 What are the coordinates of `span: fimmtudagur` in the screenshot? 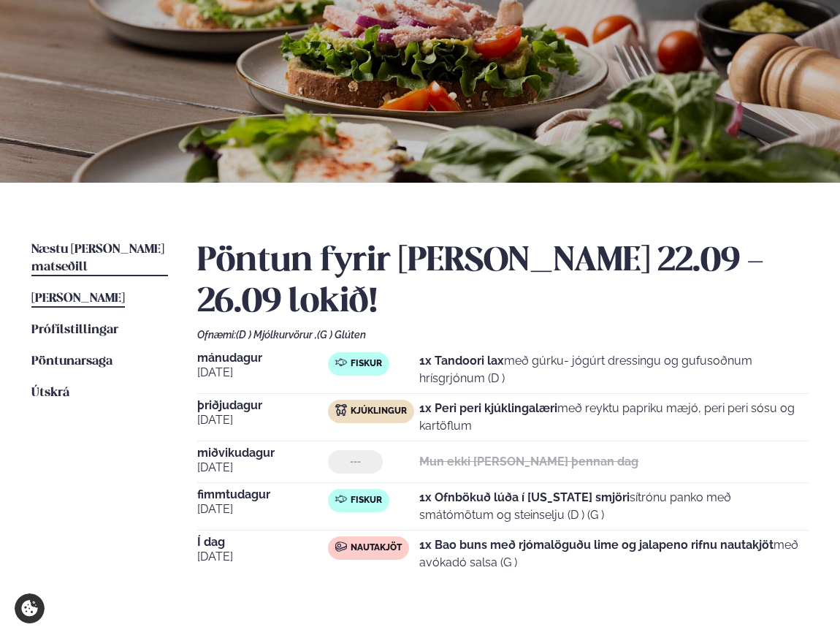 It's located at (263, 495).